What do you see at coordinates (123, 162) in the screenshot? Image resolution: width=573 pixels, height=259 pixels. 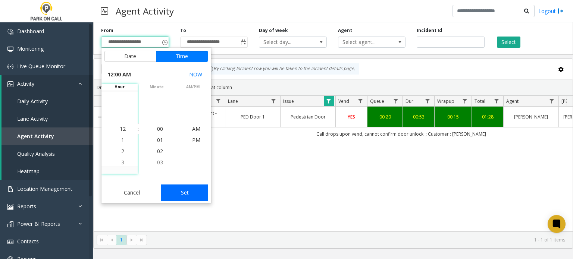 I see `span: 3` at bounding box center [123, 162].